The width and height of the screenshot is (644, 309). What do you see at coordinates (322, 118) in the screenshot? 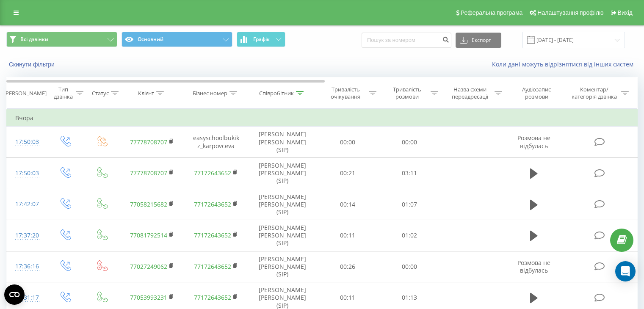
I see `td: Вчора` at bounding box center [322, 118].